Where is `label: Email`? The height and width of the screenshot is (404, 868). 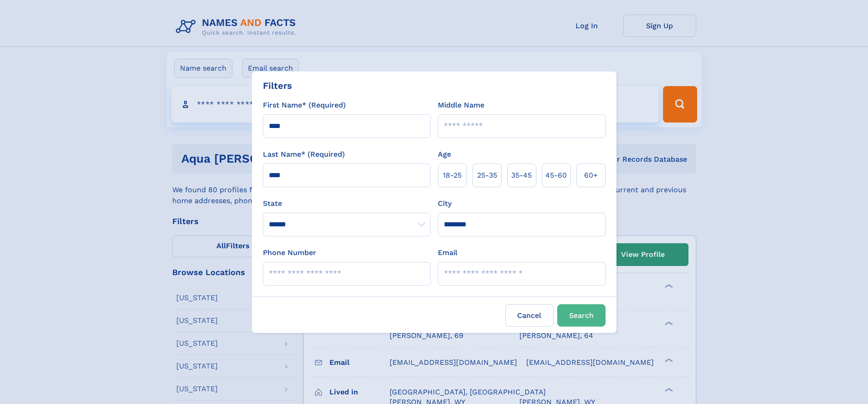
label: Email is located at coordinates (447, 253).